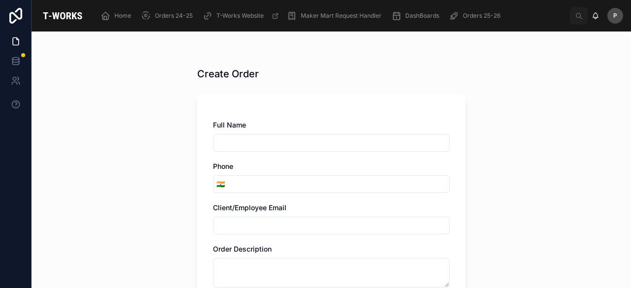  I want to click on span: Orders 25-26, so click(482, 16).